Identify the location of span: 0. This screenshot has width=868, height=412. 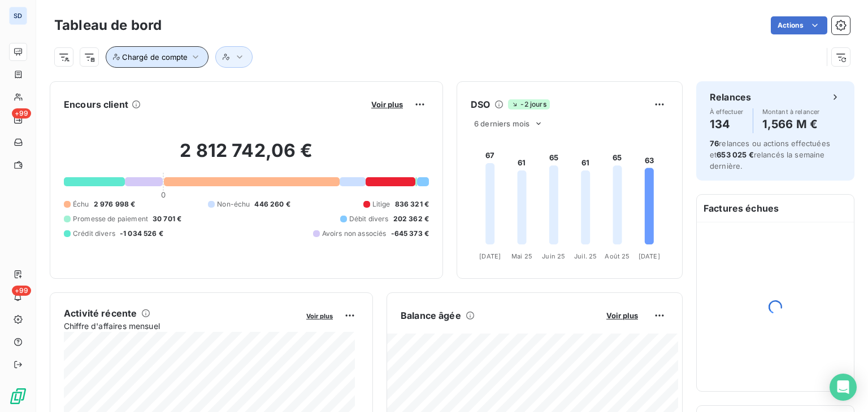
(164, 195).